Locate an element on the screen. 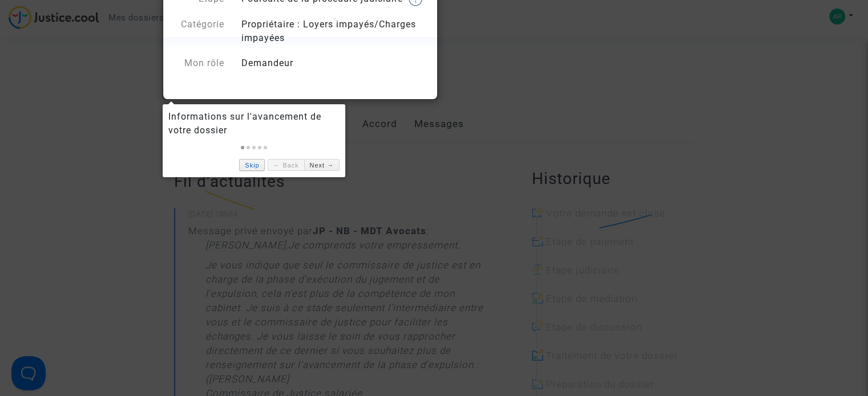 The width and height of the screenshot is (868, 396). div: Informations sur l'avancement de votre dossier is located at coordinates (254, 124).